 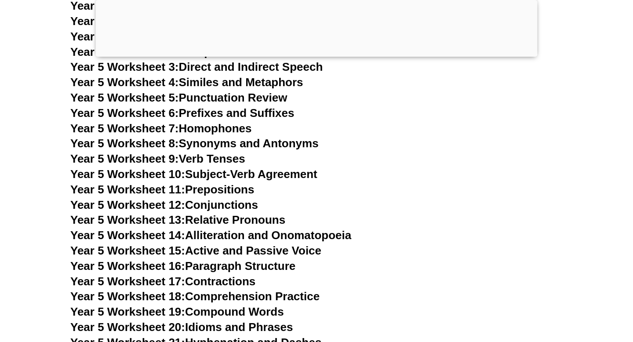 I want to click on span: Year 5 Worksheet 15:, so click(x=128, y=251).